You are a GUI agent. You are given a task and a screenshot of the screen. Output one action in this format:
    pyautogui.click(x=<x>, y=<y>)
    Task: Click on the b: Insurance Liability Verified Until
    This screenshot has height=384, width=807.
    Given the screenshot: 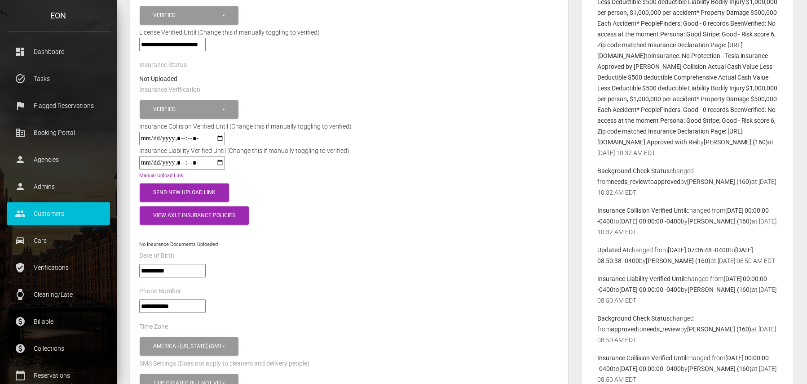 What is the action you would take?
    pyautogui.click(x=641, y=279)
    